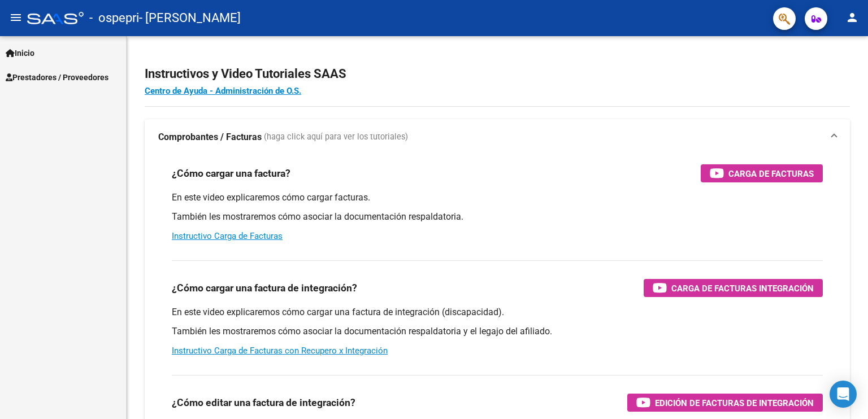  What do you see at coordinates (497, 332) in the screenshot?
I see `p: También les mostraremos cómo asociar la documentación respaldatoria y el legajo del afiliado.` at bounding box center [497, 332].